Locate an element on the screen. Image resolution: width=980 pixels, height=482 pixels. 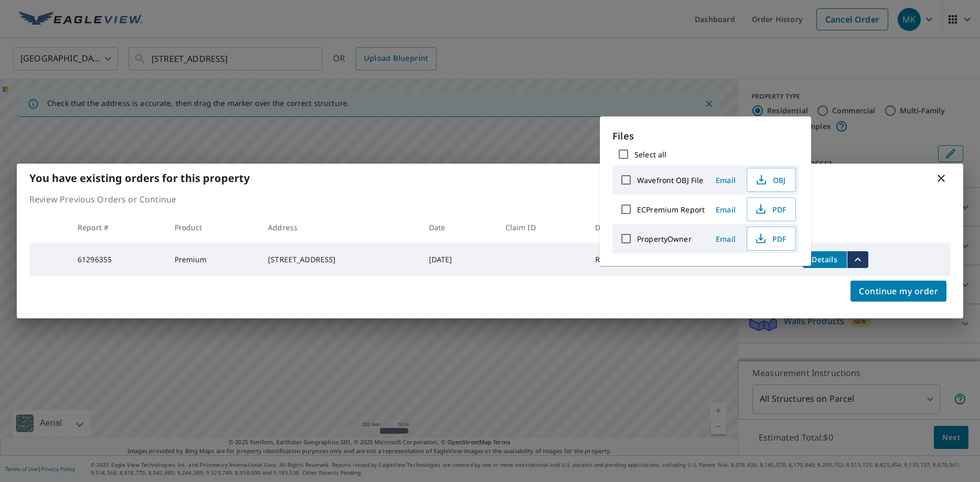
p: Review Previous Orders or Continue is located at coordinates (490, 200).